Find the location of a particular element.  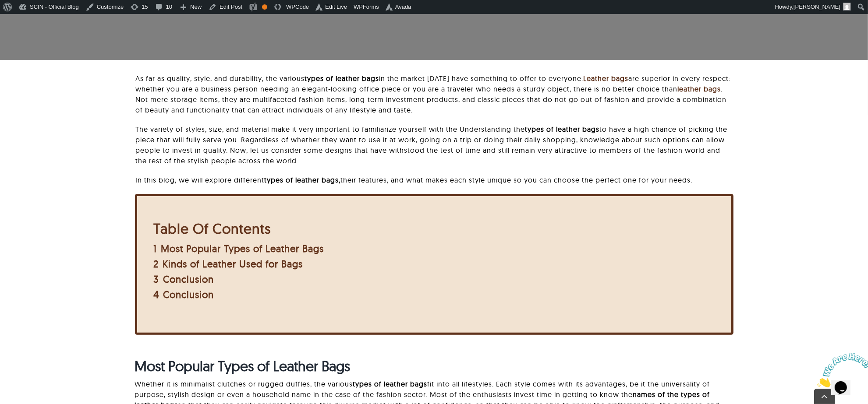

div: OK is located at coordinates (265, 7).